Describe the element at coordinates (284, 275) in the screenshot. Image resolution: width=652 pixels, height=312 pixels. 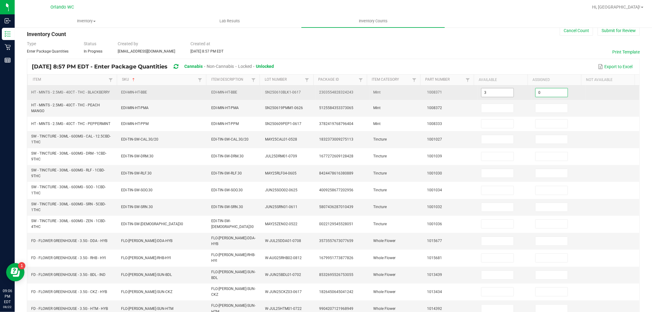
I see `span: W-JUN25BDL01-0702` at that location.